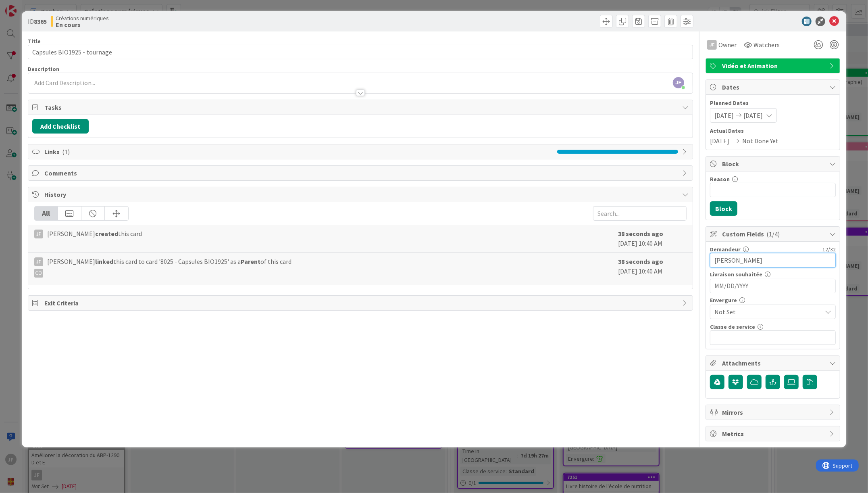 The image size is (868, 493). What do you see at coordinates (774, 363) in the screenshot?
I see `span: Attachments` at bounding box center [774, 363].